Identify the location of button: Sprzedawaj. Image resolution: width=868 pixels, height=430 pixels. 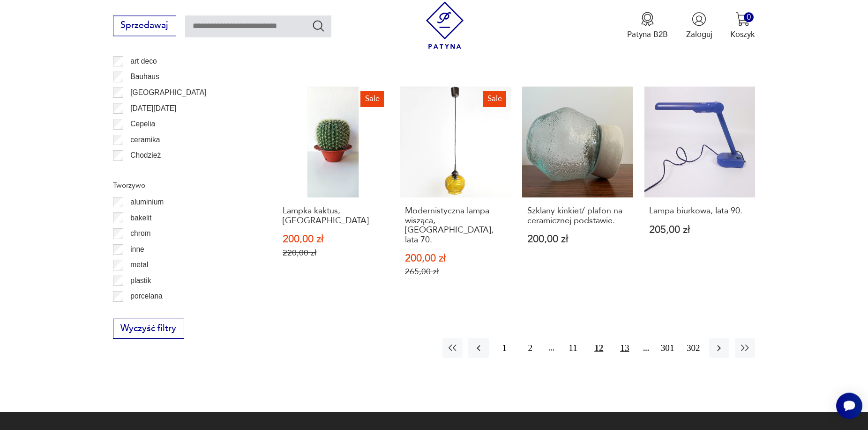
(145, 26).